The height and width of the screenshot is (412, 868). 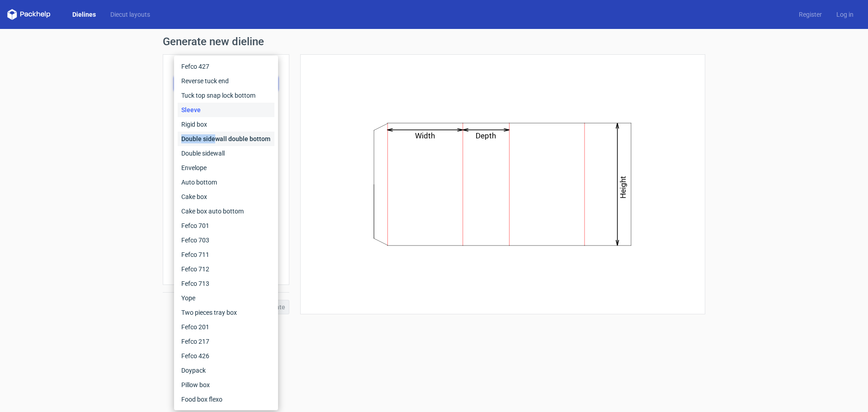 I want to click on div: Reverse tuck end, so click(x=226, y=81).